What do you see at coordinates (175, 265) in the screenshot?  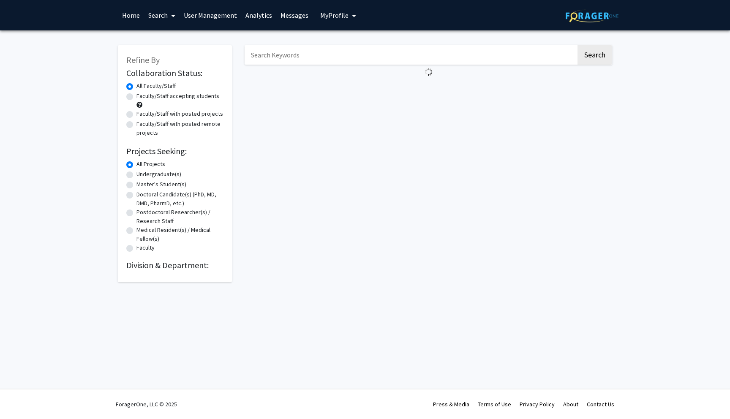 I see `h2: Division & Department:` at bounding box center [175, 265].